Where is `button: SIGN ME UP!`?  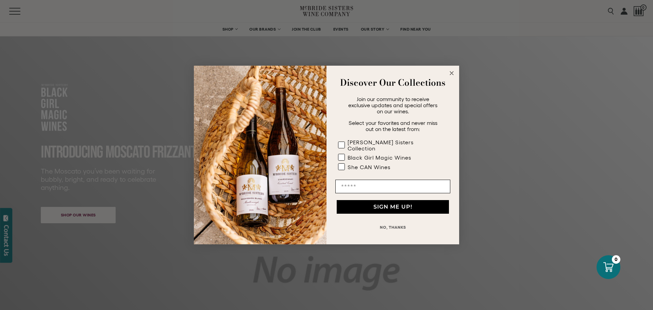 button: SIGN ME UP! is located at coordinates (393, 207).